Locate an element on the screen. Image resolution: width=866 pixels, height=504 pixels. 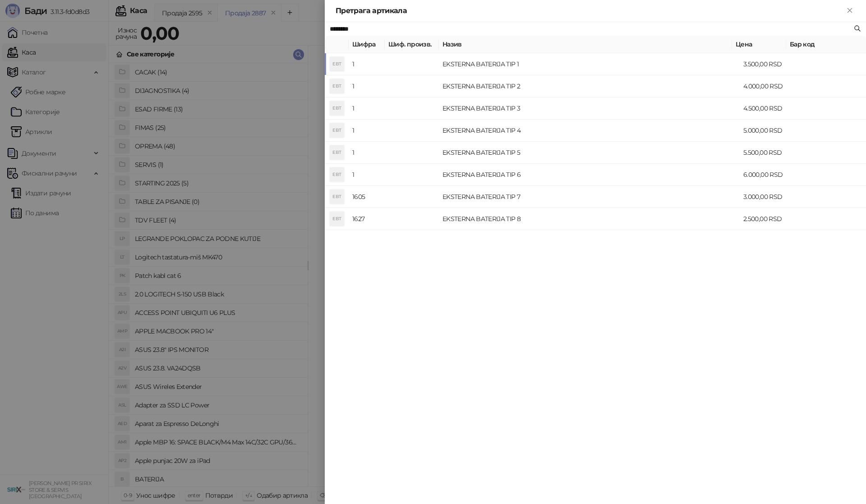
td: 3.000,00 RSD is located at coordinates (767, 197).